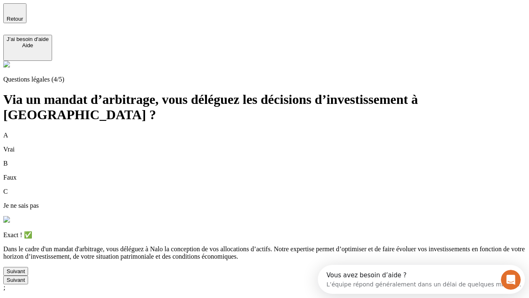  Describe the element at coordinates (265, 149) in the screenshot. I see `p: Vrai` at that location.